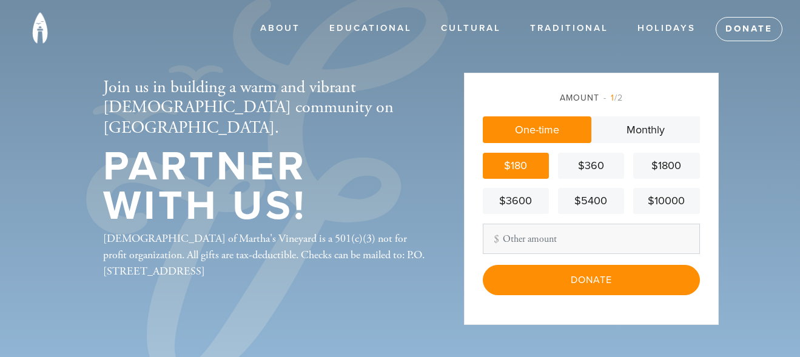  Describe the element at coordinates (591, 280) in the screenshot. I see `input: Donate` at that location.